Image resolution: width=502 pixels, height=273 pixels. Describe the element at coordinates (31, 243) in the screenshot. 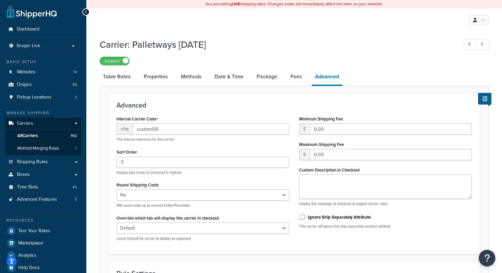

I see `span: Marketplace` at that location.